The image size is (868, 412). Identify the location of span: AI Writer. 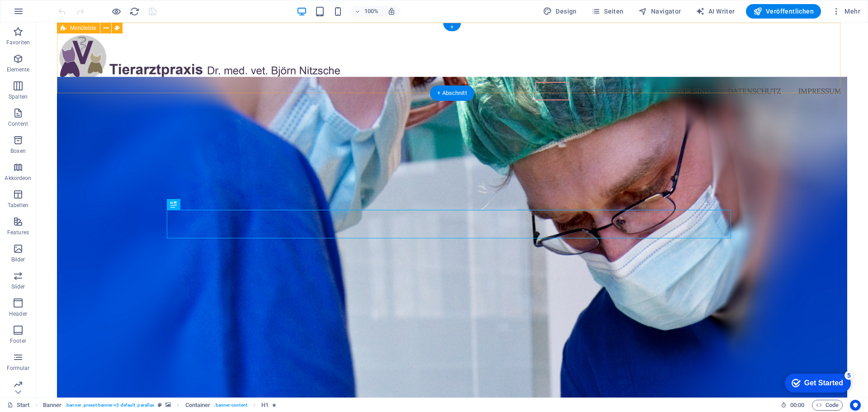
(715, 11).